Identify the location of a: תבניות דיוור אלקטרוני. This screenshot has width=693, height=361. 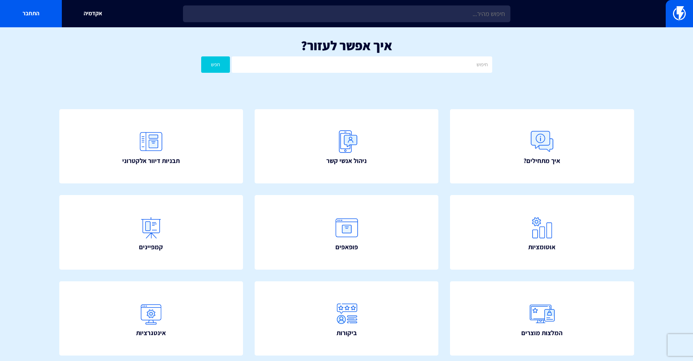
(151, 146).